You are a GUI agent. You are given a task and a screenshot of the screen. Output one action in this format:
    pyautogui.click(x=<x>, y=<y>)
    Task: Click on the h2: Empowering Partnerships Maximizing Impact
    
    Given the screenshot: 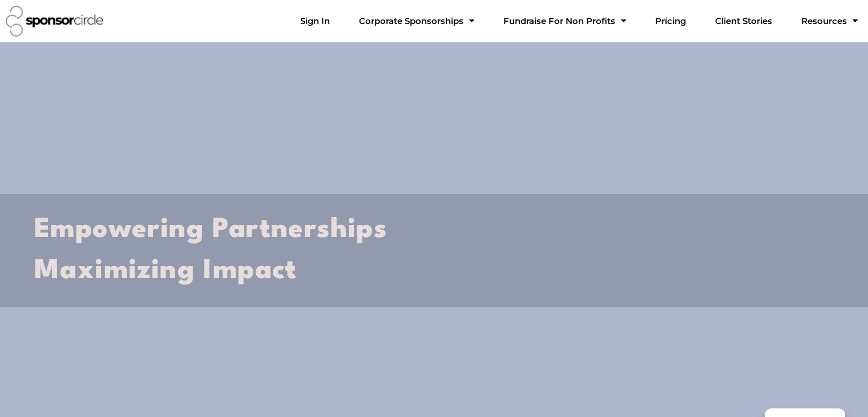 What is the action you would take?
    pyautogui.click(x=433, y=250)
    